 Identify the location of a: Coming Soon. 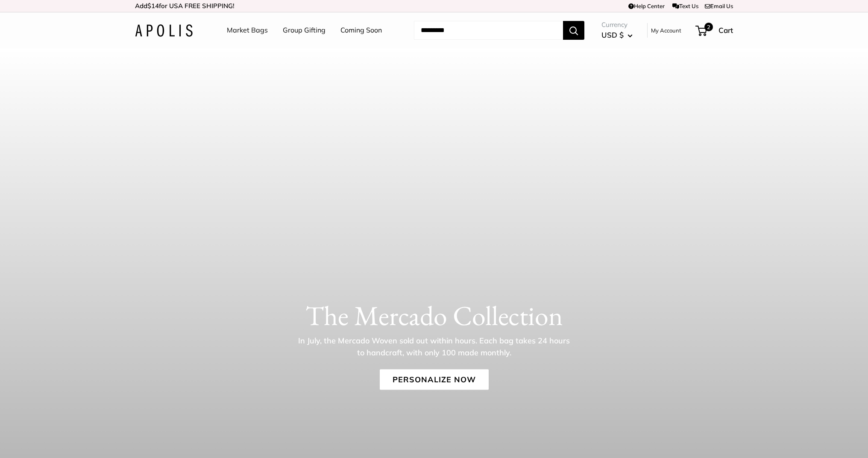
(361, 30).